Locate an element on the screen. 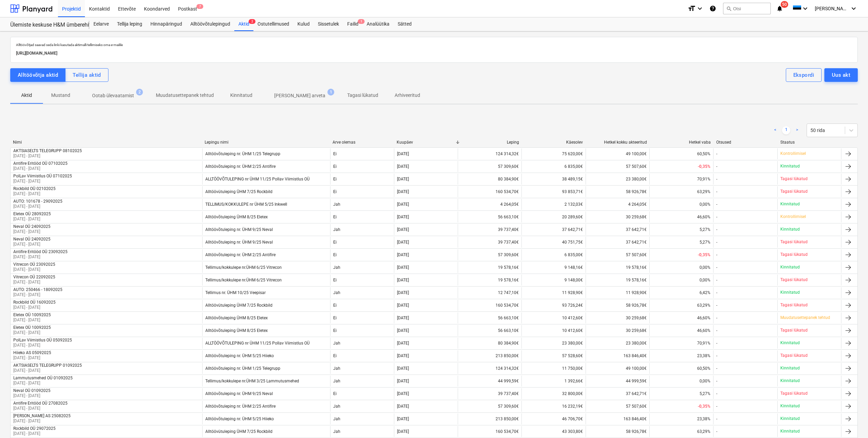 The width and height of the screenshot is (868, 438). div: Alltöövõtuleping ÜHM 8/25 Eletex is located at coordinates (236, 331).